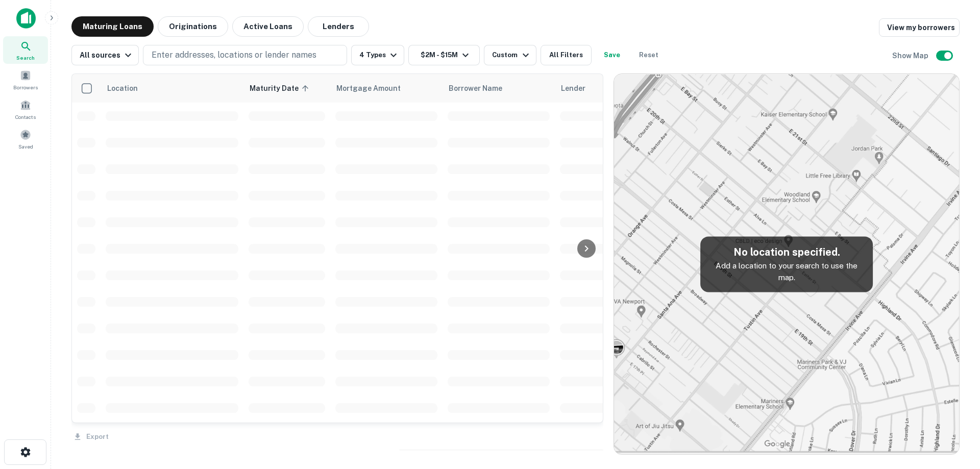  What do you see at coordinates (566, 55) in the screenshot?
I see `button: All Filters` at bounding box center [566, 55].